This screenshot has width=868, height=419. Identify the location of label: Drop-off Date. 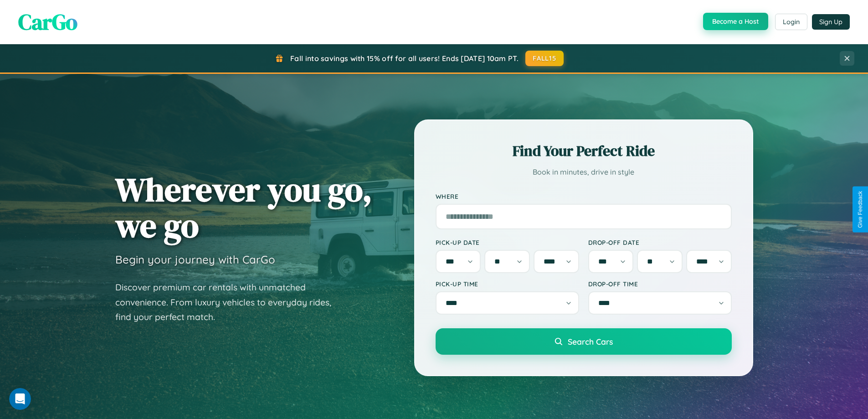
(660, 242).